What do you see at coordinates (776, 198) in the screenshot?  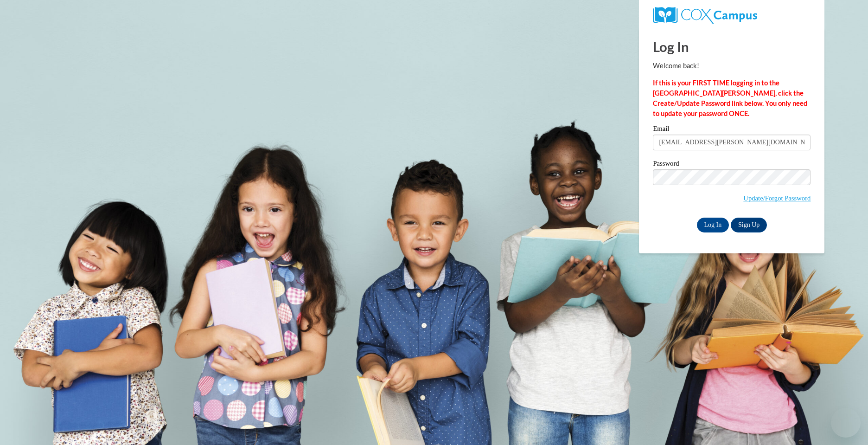 I see `a: Update/Forgot Password` at bounding box center [776, 198].